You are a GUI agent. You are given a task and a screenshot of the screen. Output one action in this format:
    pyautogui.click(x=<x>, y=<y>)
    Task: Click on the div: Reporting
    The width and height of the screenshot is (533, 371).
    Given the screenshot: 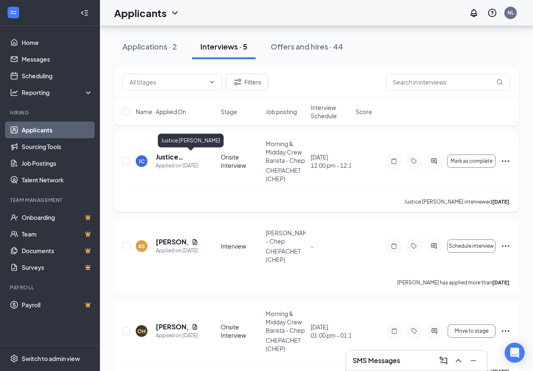 What is the action you would take?
    pyautogui.click(x=57, y=92)
    